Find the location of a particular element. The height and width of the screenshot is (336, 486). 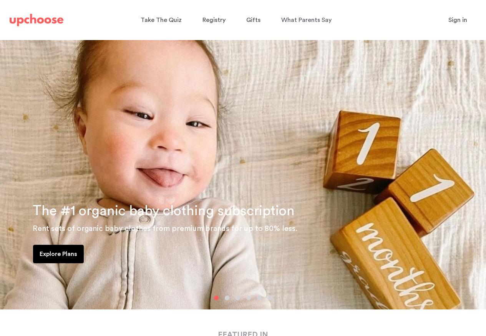

span: Registry is located at coordinates (214, 20).